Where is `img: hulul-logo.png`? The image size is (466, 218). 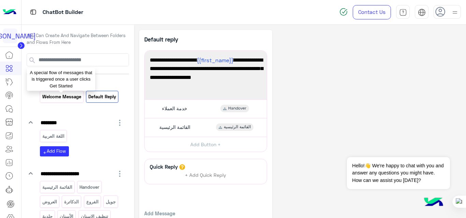 img: hulul-logo.png is located at coordinates (433, 203).